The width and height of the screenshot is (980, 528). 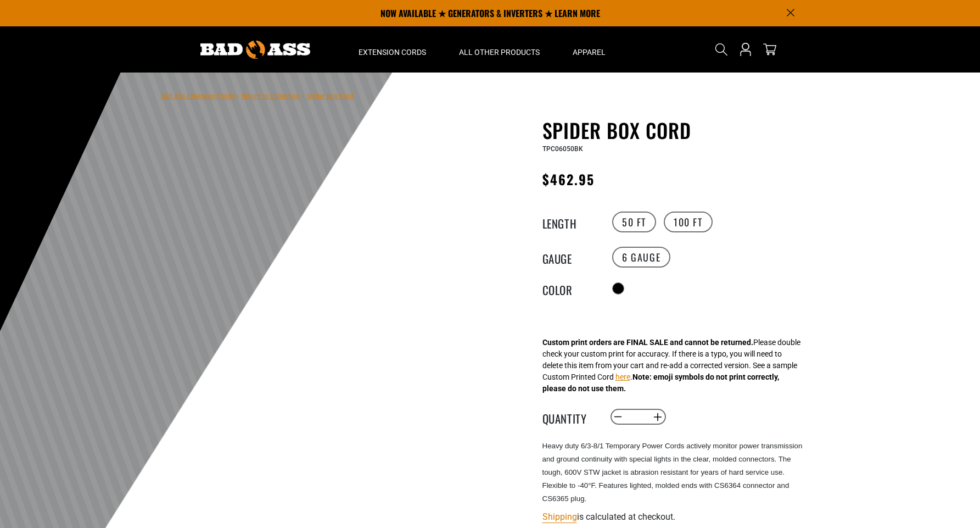 What do you see at coordinates (589, 50) in the screenshot?
I see `summary: Apparel` at bounding box center [589, 50].